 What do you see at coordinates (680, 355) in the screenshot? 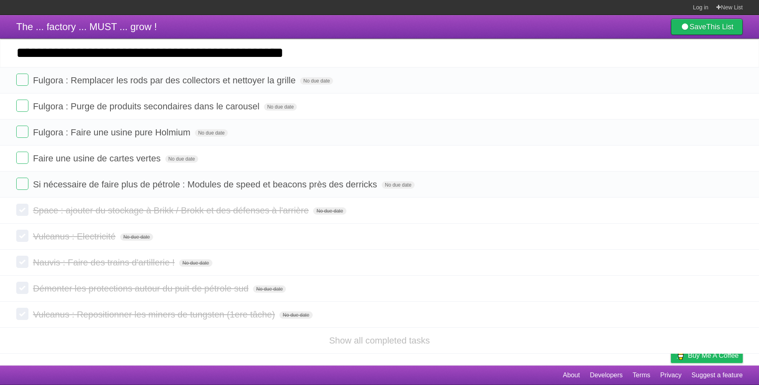
I see `img: Buy me a coffee` at bounding box center [680, 355].